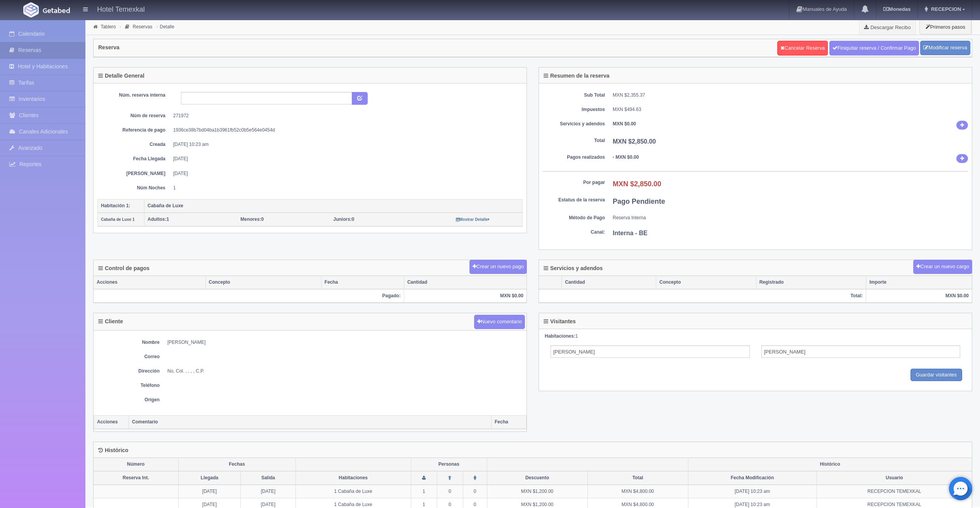 The width and height of the screenshot is (980, 508). I want to click on b: - MXN $0.00, so click(625, 157).